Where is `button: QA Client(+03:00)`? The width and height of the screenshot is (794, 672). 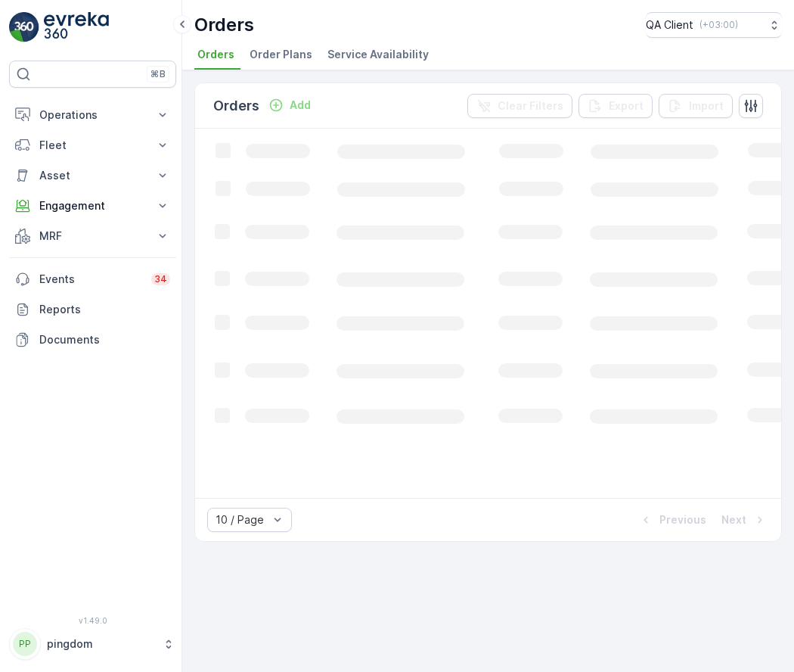 button: QA Client(+03:00) is located at coordinates (714, 25).